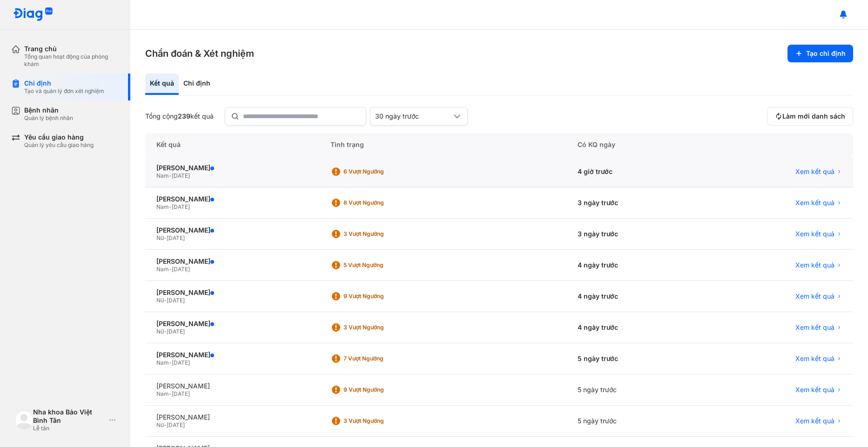  Describe the element at coordinates (70, 417) in the screenshot. I see `div: Nha khoa Bảo Việt Bình Tân` at that location.